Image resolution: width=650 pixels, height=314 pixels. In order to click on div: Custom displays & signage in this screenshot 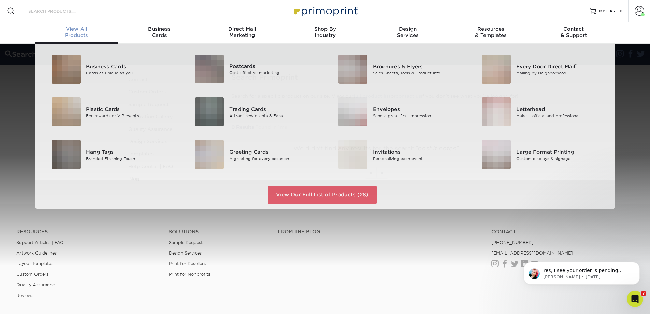, I will do `click(562, 158)`.